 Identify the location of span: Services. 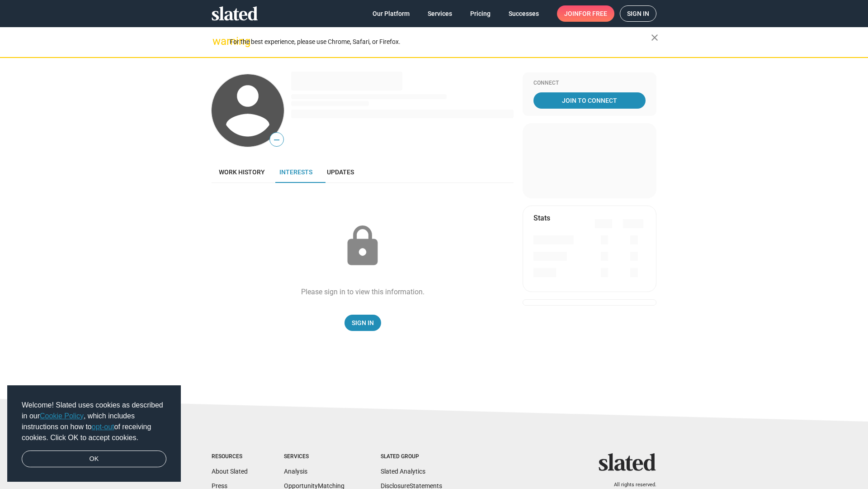
(440, 14).